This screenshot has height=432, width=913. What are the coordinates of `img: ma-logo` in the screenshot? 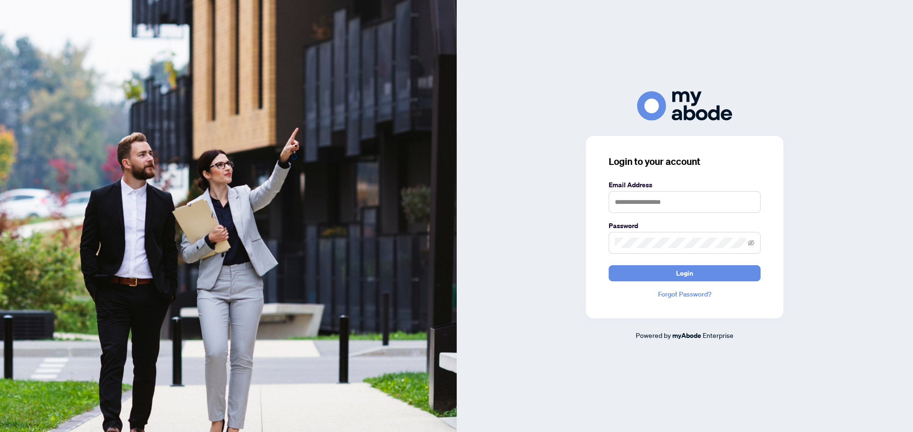 It's located at (685, 105).